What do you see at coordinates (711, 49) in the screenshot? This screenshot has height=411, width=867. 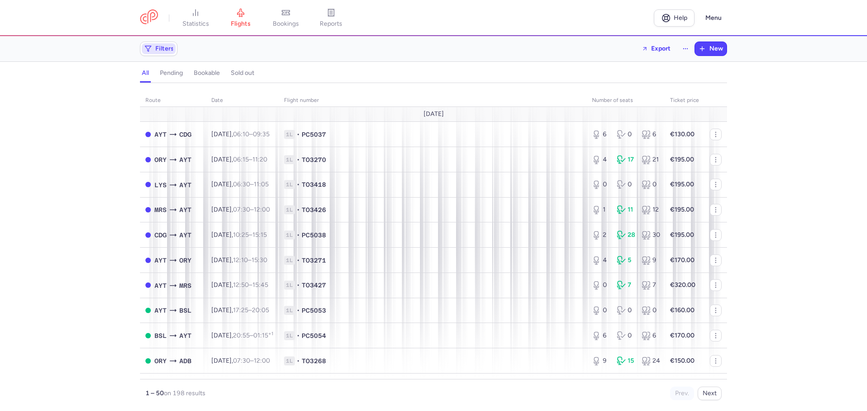 I see `button: New` at bounding box center [711, 49].